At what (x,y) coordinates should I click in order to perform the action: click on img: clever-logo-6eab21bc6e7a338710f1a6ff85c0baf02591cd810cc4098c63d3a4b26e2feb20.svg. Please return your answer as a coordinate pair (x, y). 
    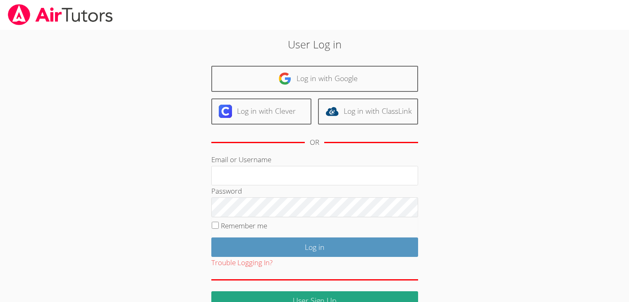
    Looking at the image, I should click on (225, 111).